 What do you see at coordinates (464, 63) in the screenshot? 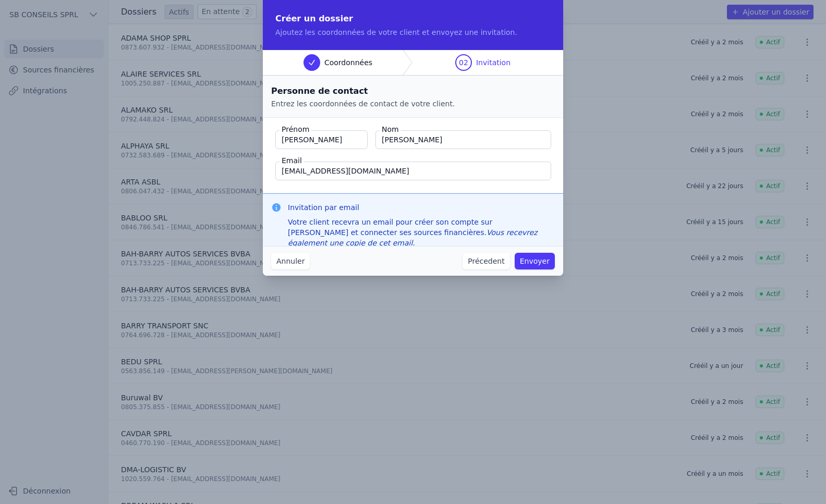
I see `span: 02` at bounding box center [464, 63].